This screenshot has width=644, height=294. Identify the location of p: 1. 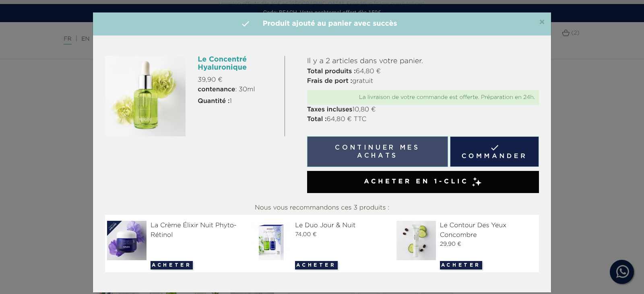
(238, 101).